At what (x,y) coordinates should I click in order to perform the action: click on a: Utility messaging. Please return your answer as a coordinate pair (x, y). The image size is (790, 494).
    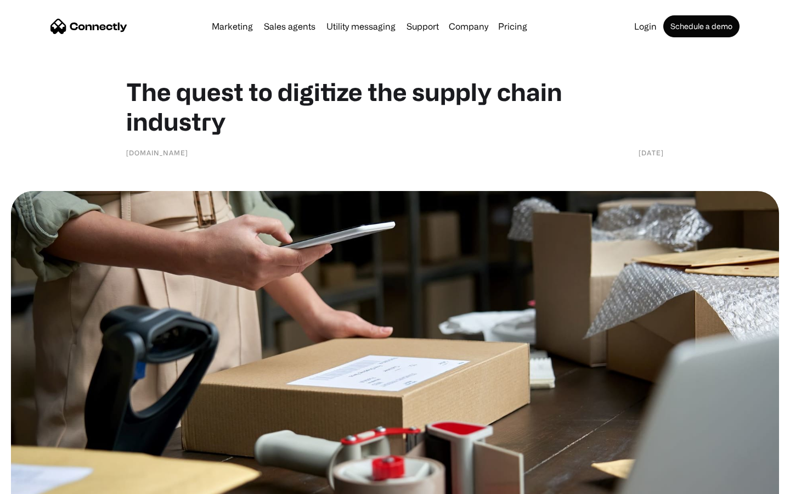
    Looking at the image, I should click on (361, 26).